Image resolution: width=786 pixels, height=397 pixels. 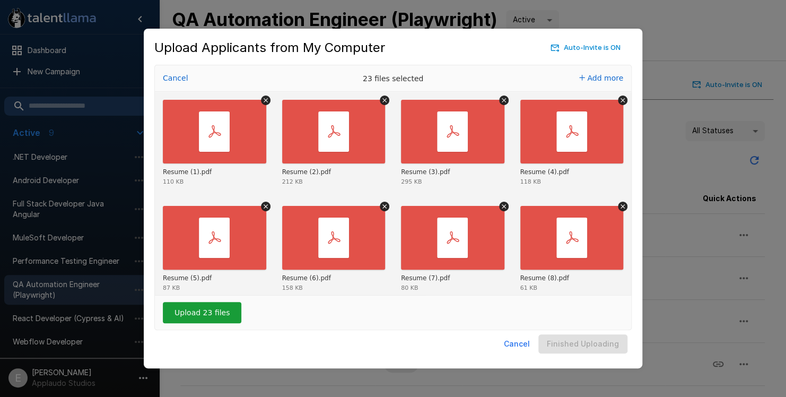 I want to click on span: Add more, so click(x=605, y=78).